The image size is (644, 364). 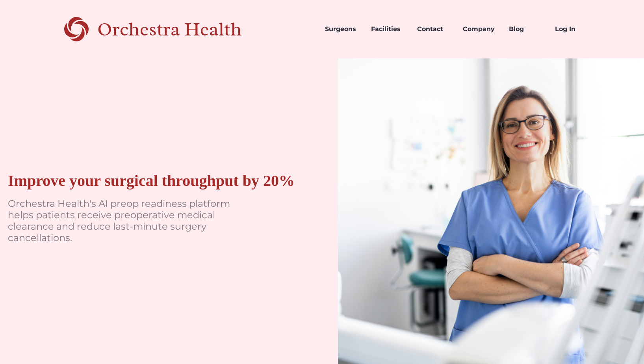 I want to click on a: home, so click(x=159, y=29).